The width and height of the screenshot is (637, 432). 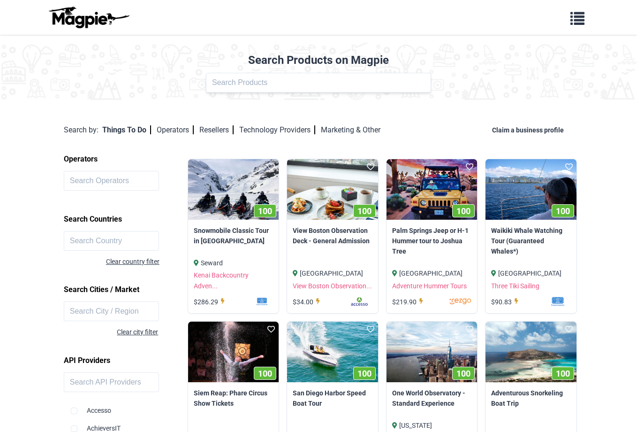 I want to click on img: Snowmobile Classic Tour in Kenai Fjords National Park image, so click(x=234, y=189).